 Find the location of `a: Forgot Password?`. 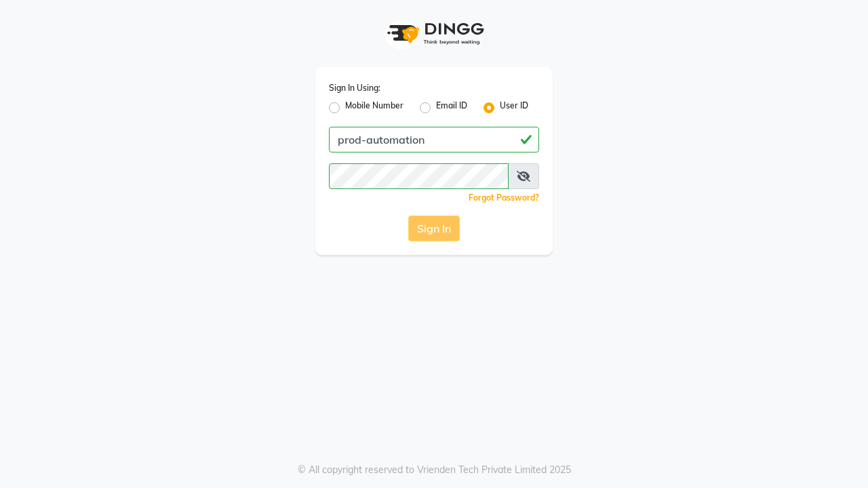

a: Forgot Password? is located at coordinates (503, 197).